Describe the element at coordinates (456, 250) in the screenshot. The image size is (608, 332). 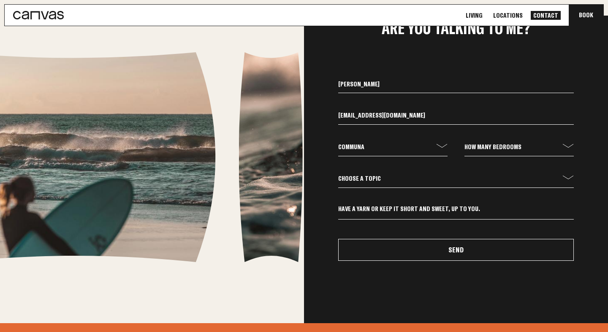
I see `button: Send` at that location.